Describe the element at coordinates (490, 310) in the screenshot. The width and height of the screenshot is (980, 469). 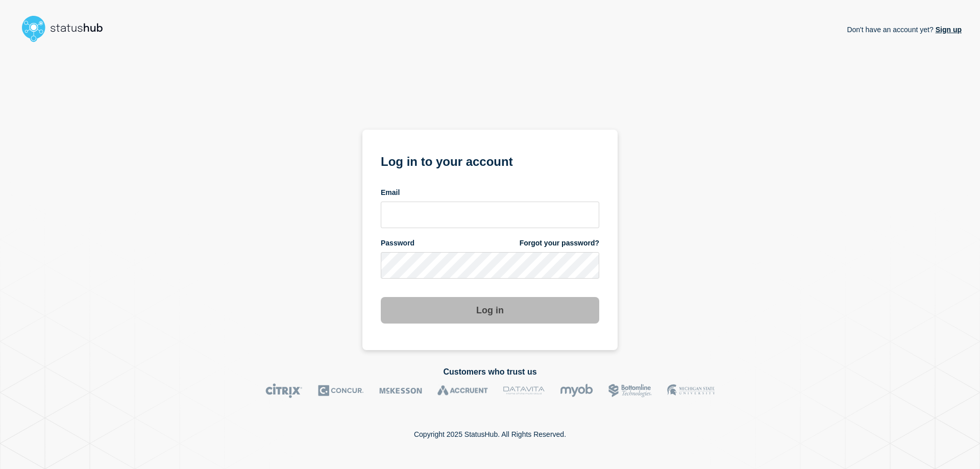
I see `button: Log in` at that location.